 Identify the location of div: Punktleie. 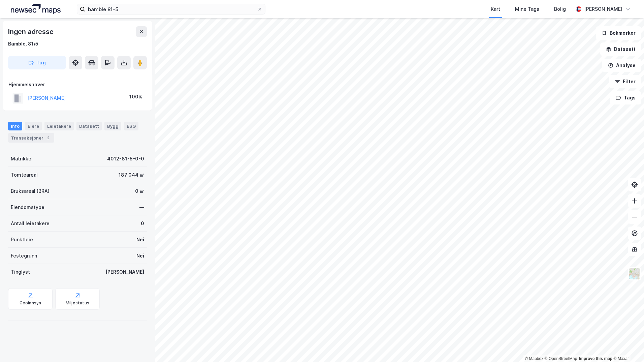
(22, 239).